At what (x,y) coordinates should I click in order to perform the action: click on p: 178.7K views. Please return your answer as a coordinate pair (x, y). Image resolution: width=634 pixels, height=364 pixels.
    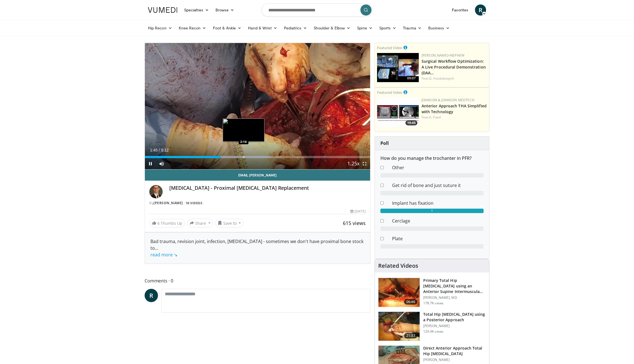
    Looking at the image, I should click on (433, 304).